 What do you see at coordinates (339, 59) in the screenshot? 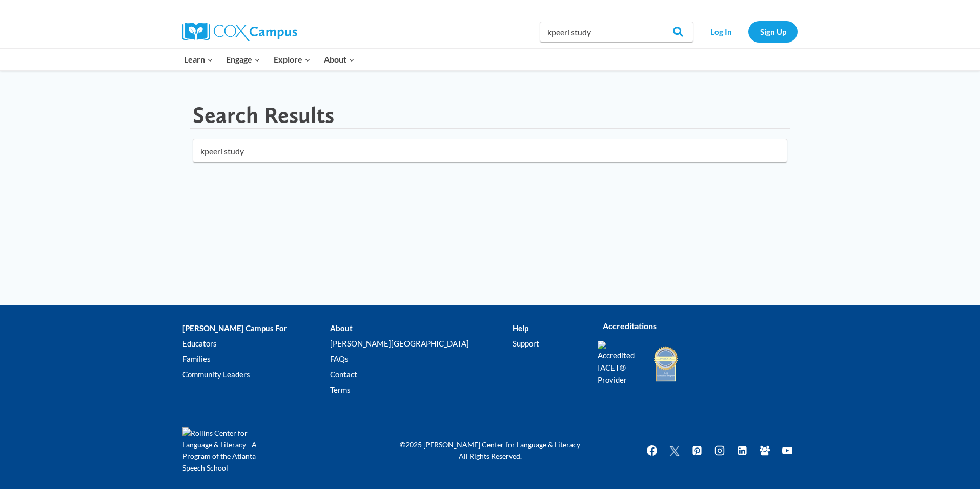
I see `span: About` at bounding box center [339, 59].